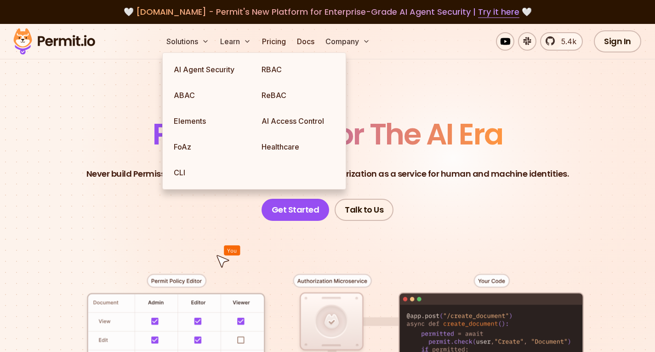 This screenshot has height=352, width=655. What do you see at coordinates (499, 12) in the screenshot?
I see `a: Try it here` at bounding box center [499, 12].